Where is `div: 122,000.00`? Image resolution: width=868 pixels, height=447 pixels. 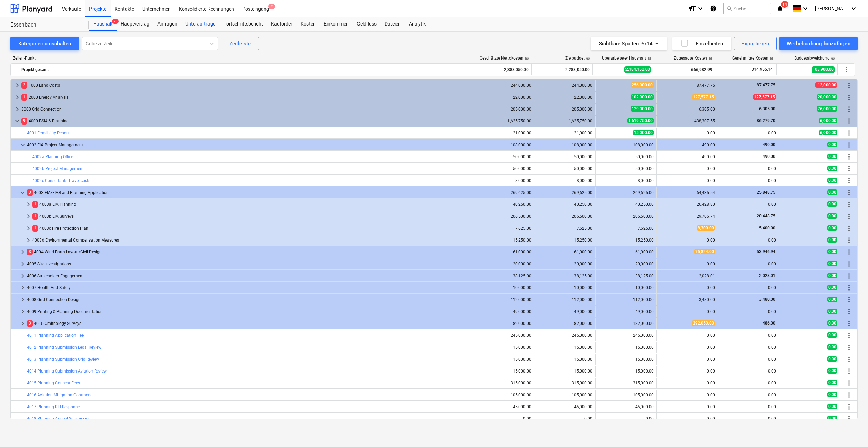
div: 122,000.00 is located at coordinates (564, 97).